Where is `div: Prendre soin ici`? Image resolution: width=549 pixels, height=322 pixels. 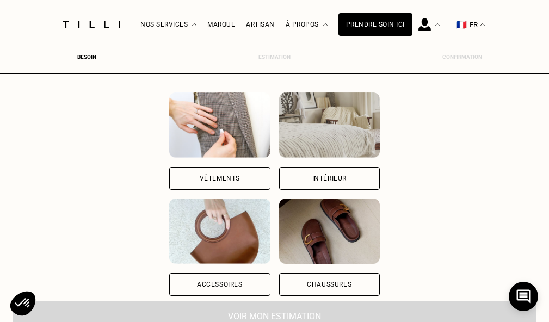 div: Prendre soin ici is located at coordinates (376, 25).